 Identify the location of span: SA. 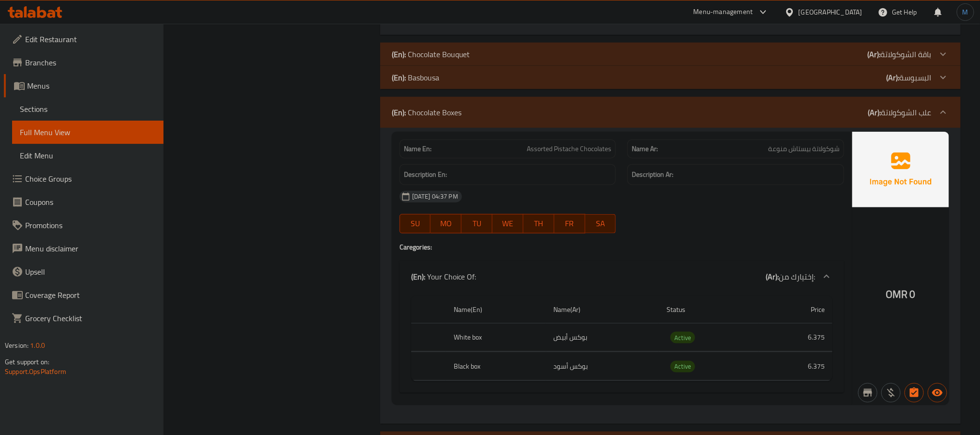
(601, 223).